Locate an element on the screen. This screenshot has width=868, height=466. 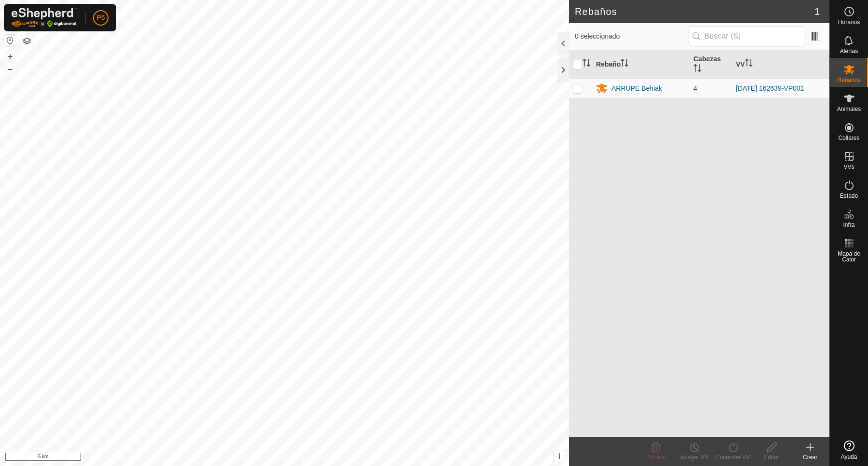
div: Encender VV is located at coordinates (733, 457).